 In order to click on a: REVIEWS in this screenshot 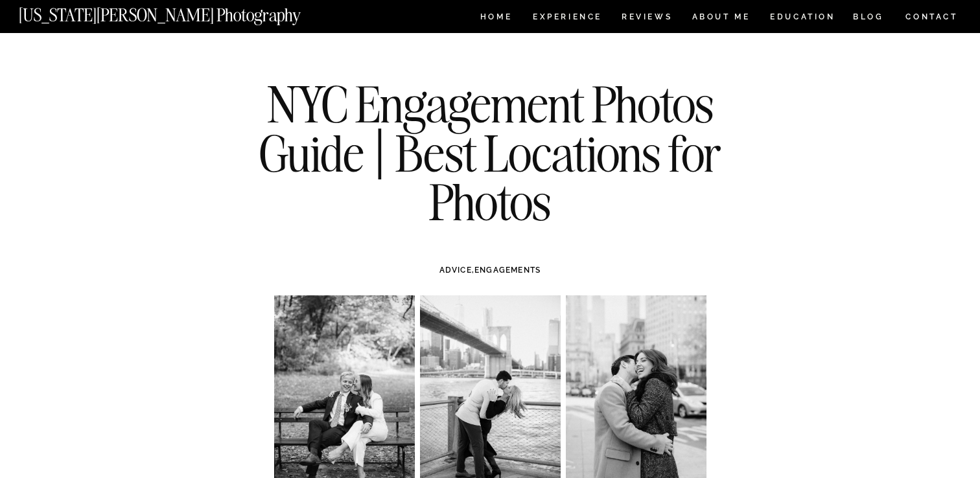, I will do `click(645, 18)`.